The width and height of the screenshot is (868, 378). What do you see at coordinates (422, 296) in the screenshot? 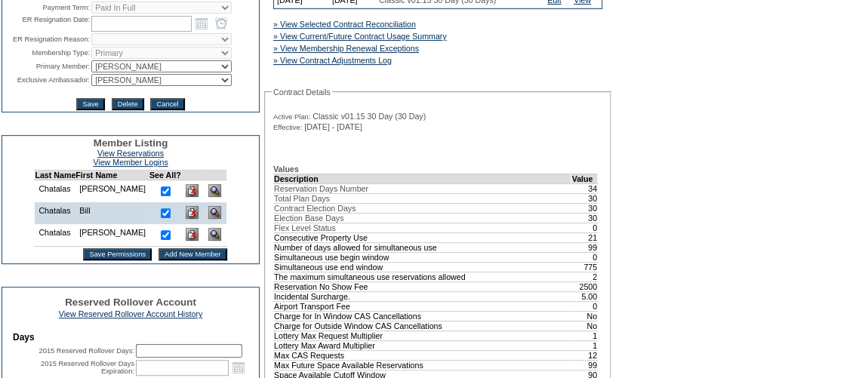
I see `td: Incidental Surcharge.` at bounding box center [422, 296].